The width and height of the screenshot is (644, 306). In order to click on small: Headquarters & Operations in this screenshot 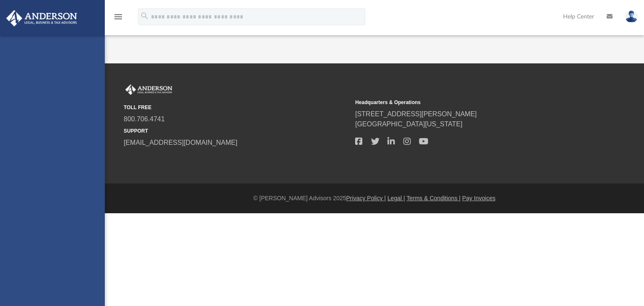, I will do `click(468, 102)`.